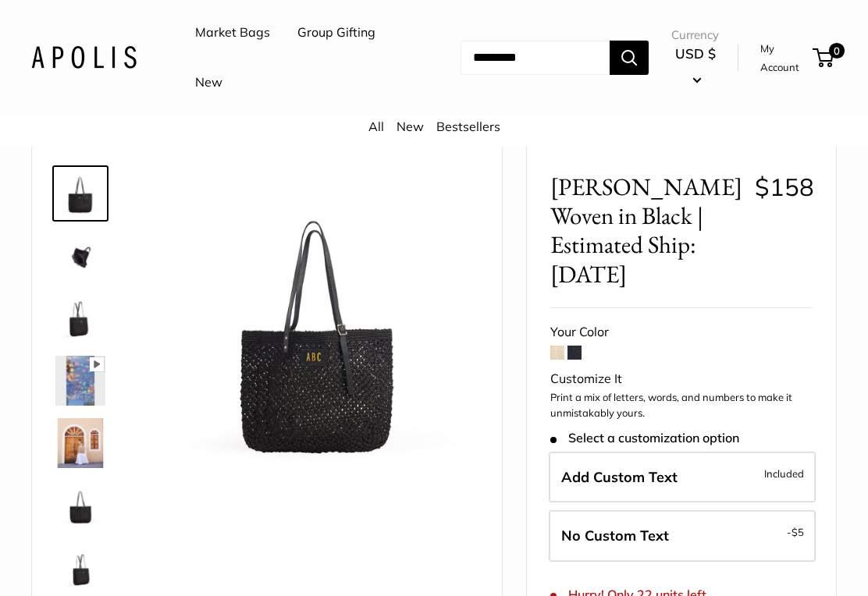 Image resolution: width=868 pixels, height=596 pixels. What do you see at coordinates (232, 33) in the screenshot?
I see `a: Market Bags` at bounding box center [232, 33].